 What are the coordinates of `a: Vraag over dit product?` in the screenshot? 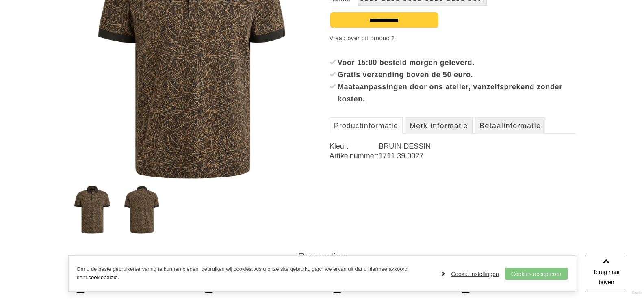 It's located at (362, 38).